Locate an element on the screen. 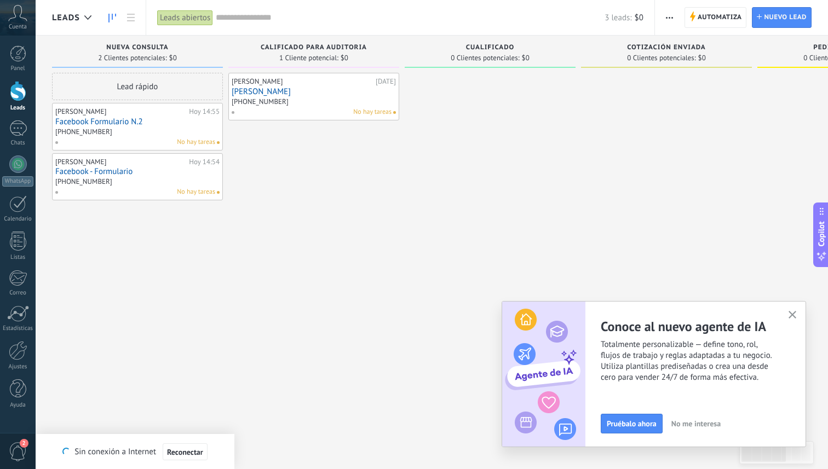  span: Calificado para auditoria is located at coordinates (314, 48).